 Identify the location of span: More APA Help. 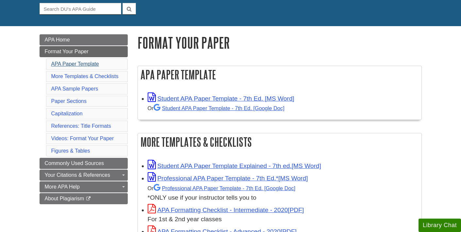
(62, 187).